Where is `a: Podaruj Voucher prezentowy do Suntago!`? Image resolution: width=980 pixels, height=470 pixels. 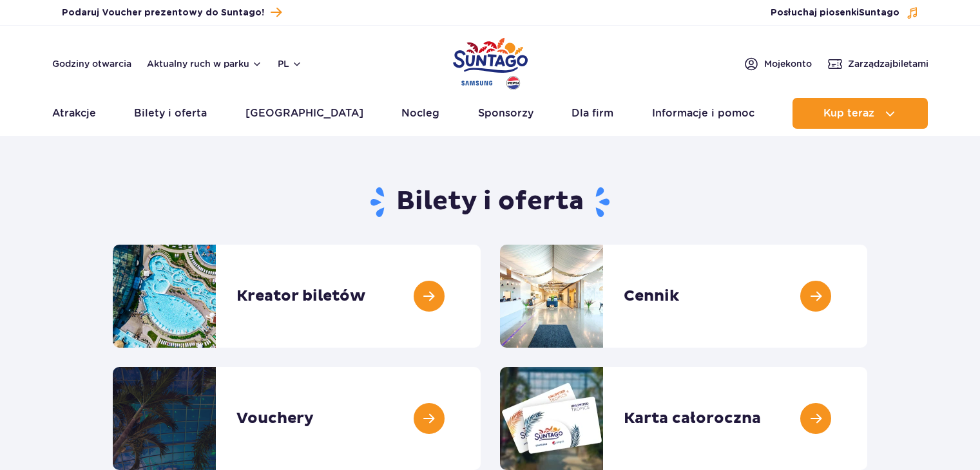
a: Podaruj Voucher prezentowy do Suntago! is located at coordinates (171, 12).